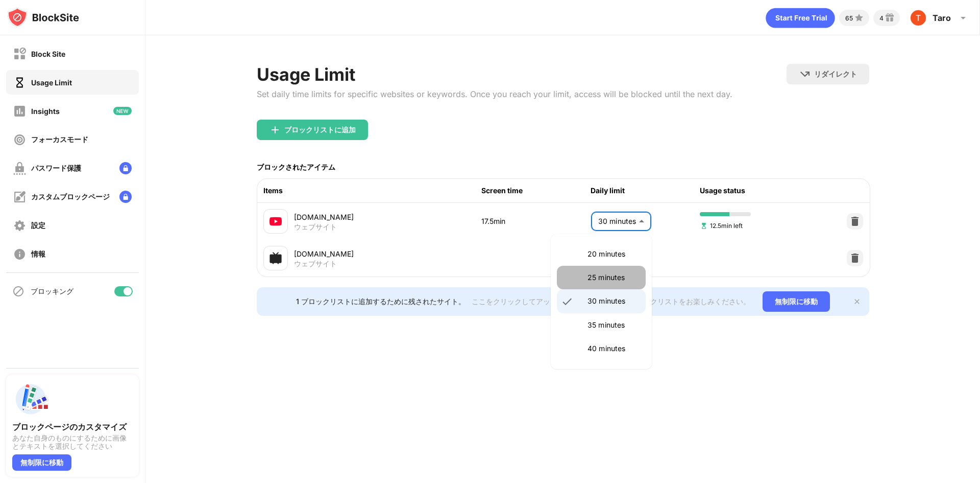 The width and height of the screenshot is (980, 483). What do you see at coordinates (614, 348) in the screenshot?
I see `p: 40 minutes` at bounding box center [614, 348].